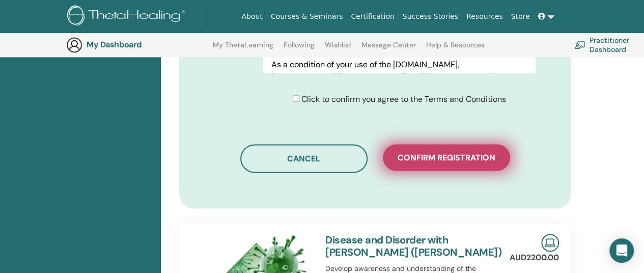 This screenshot has width=644, height=273. I want to click on div: Open Intercom Messenger, so click(621, 250).